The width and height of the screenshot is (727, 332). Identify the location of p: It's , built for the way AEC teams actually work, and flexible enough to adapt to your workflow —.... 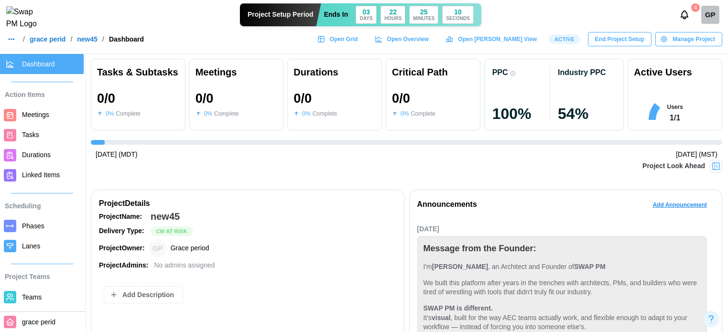
(562, 318).